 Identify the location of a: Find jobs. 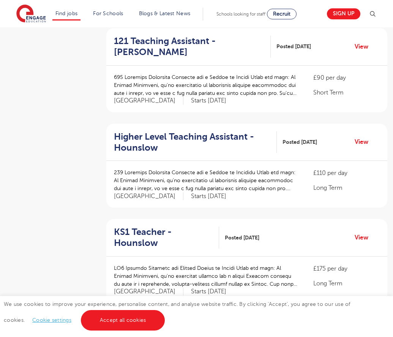
(66, 13).